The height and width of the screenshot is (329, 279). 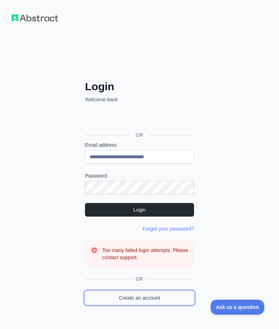 What do you see at coordinates (145, 254) in the screenshot?
I see `h3: Too many failed login attempts. Please contact support.` at bounding box center [145, 254].